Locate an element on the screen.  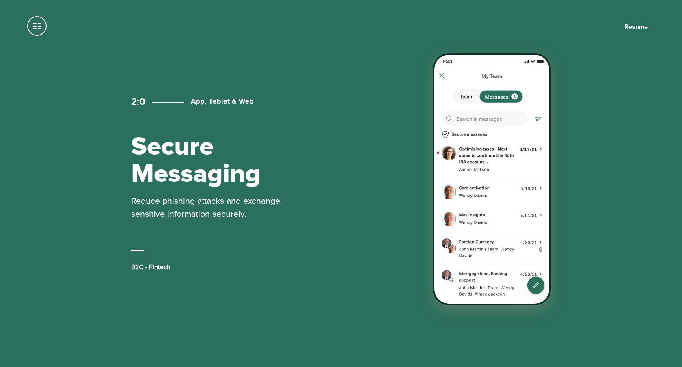
a: Resume is located at coordinates (636, 27).